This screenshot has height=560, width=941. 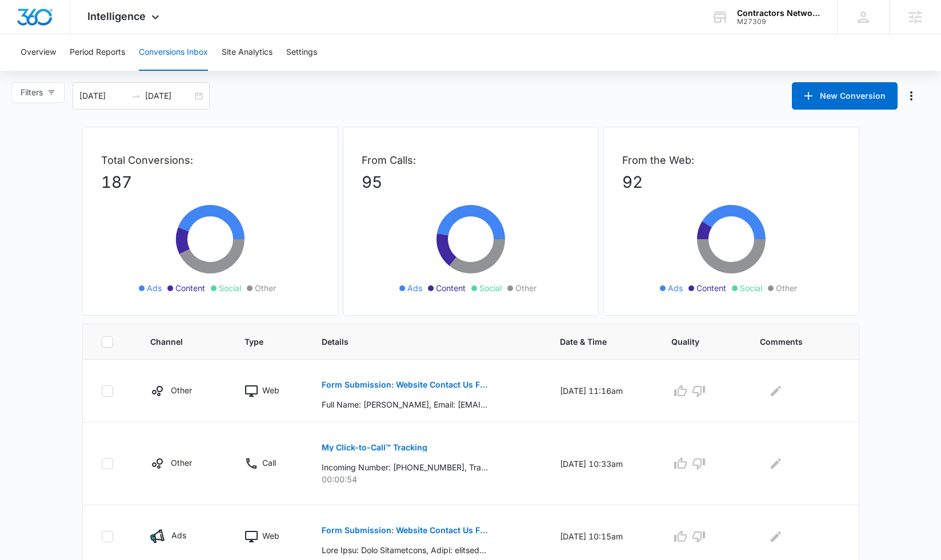 I want to click on button: Settings, so click(x=301, y=52).